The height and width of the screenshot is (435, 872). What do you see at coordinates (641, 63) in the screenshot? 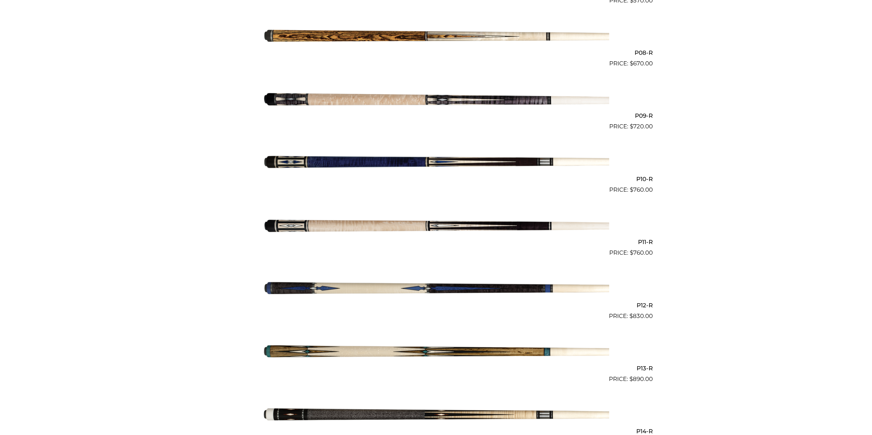
I see `bdi: 670.00` at bounding box center [641, 63].